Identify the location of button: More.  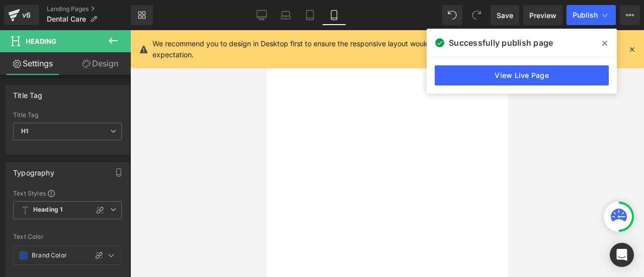
(630, 15).